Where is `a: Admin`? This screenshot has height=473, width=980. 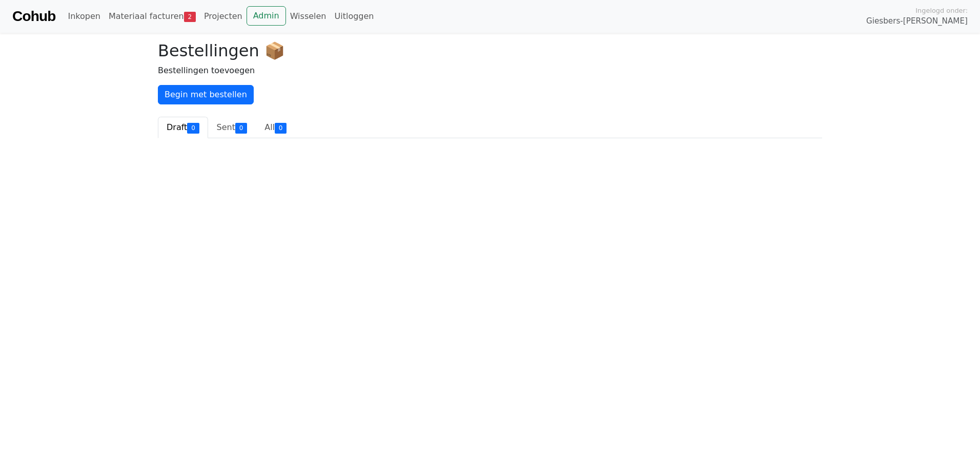
a: Admin is located at coordinates (266, 16).